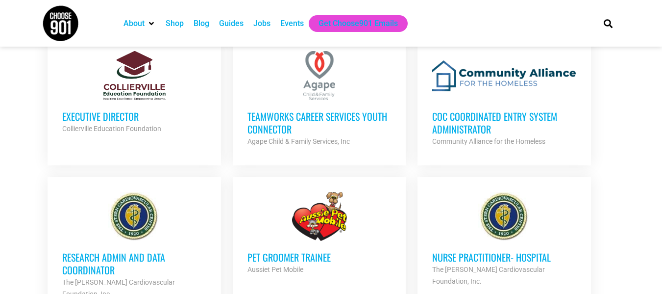 This screenshot has height=294, width=662. What do you see at coordinates (134, 24) in the screenshot?
I see `a: About` at bounding box center [134, 24].